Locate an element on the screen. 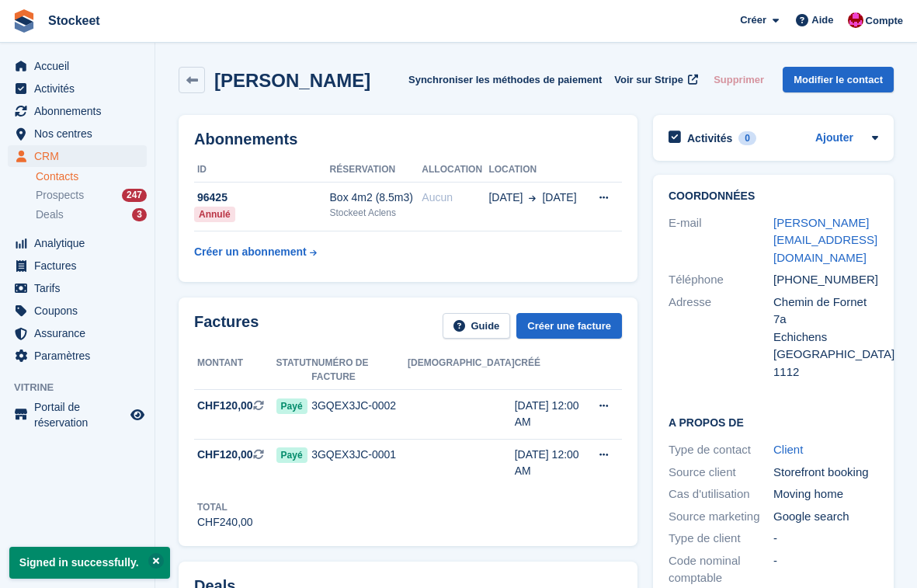  span: Accueil is located at coordinates (81, 66).